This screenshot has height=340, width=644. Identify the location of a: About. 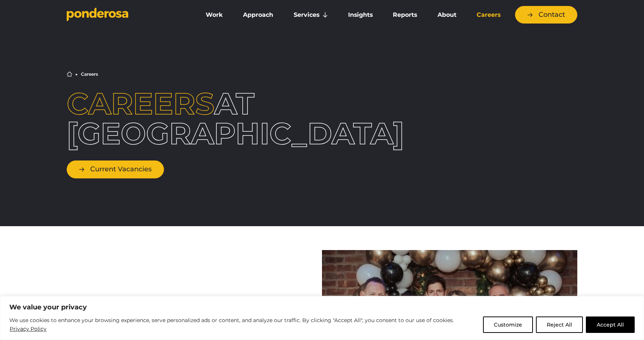
(446, 15).